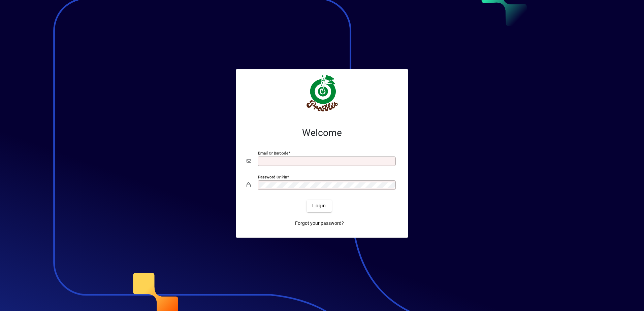 This screenshot has height=311, width=644. I want to click on h2: Welcome, so click(322, 133).